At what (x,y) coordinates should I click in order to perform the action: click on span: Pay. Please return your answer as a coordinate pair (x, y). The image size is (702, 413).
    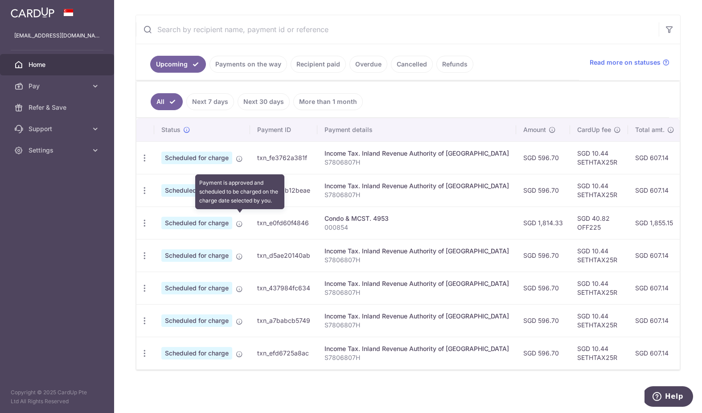
    Looking at the image, I should click on (58, 86).